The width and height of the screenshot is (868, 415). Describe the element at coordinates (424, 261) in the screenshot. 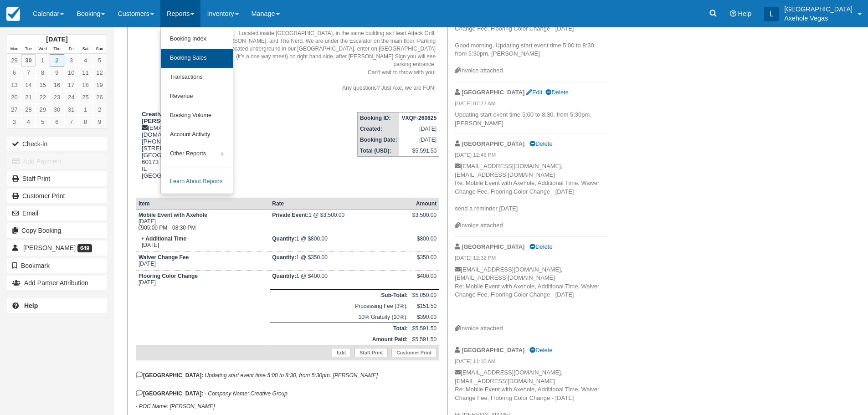

I see `div: $350.00` at that location.